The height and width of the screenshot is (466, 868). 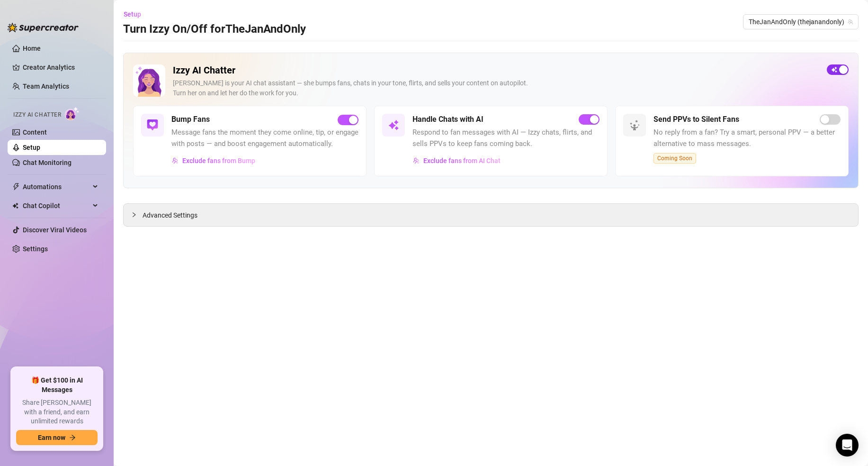 What do you see at coordinates (31, 48) in the screenshot?
I see `a: Home` at bounding box center [31, 48].